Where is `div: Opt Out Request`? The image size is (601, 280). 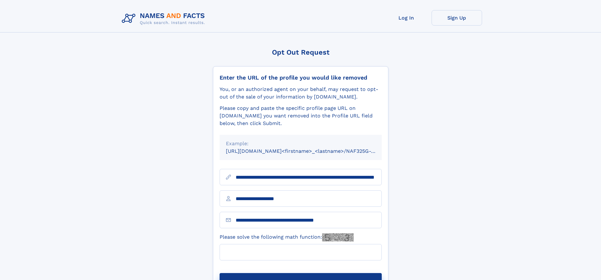
div: Opt Out Request is located at coordinates (300, 52).